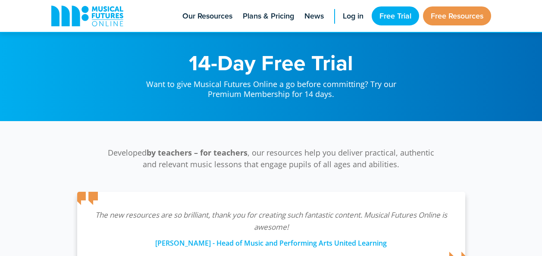  What do you see at coordinates (268, 16) in the screenshot?
I see `span: Plans & Pricing` at bounding box center [268, 16].